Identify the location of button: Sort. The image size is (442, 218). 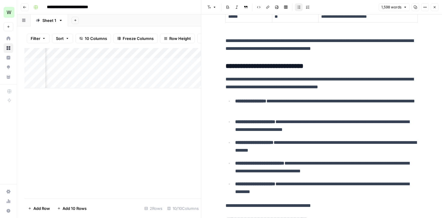
(62, 38).